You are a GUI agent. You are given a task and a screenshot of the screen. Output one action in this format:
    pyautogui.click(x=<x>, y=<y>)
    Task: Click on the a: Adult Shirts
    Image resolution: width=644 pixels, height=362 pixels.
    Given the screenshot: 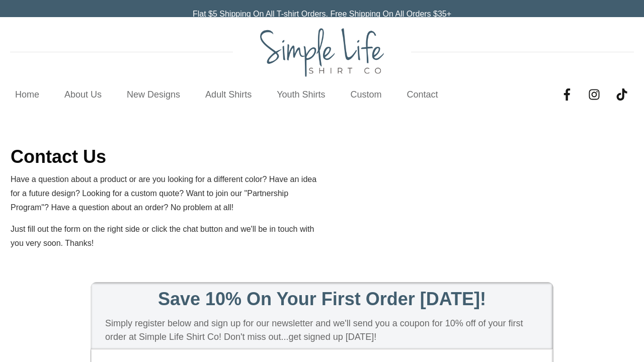 What is the action you would take?
    pyautogui.click(x=229, y=94)
    